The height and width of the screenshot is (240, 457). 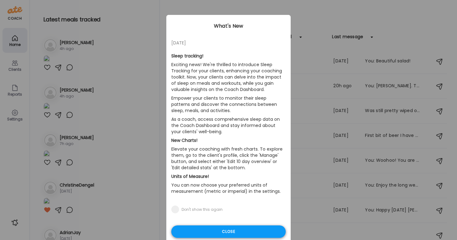 What do you see at coordinates (229, 105) in the screenshot?
I see `p: Empower your clients to monitor their sleep patterns and discover the connections between sleep, ...` at bounding box center [229, 105].